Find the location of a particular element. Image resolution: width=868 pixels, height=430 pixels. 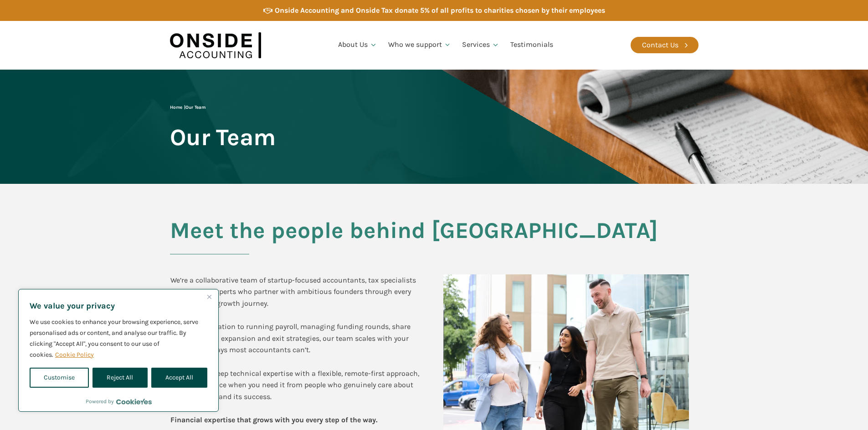

a: About Us is located at coordinates (358, 45).